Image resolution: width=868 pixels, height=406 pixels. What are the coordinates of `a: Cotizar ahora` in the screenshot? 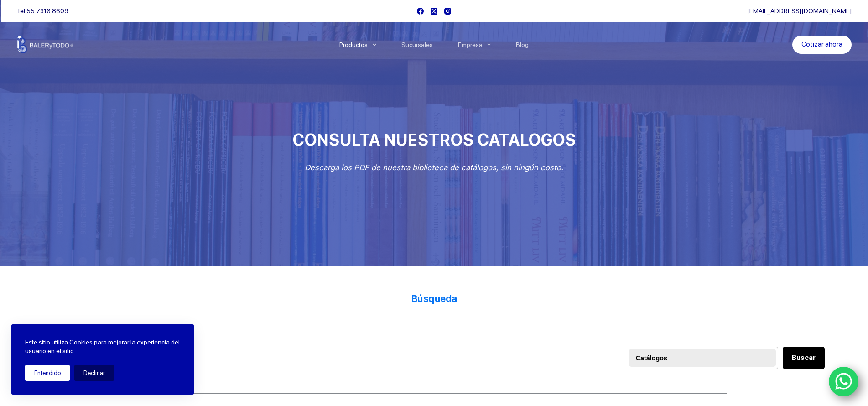 It's located at (822, 44).